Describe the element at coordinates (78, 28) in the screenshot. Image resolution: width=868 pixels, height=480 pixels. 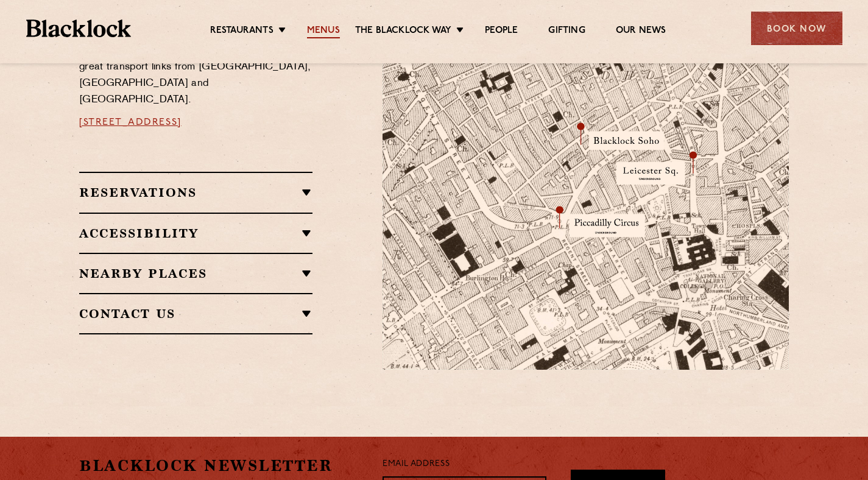
I see `img: BL_Textured_Logo-footer-cropped.svg` at that location.